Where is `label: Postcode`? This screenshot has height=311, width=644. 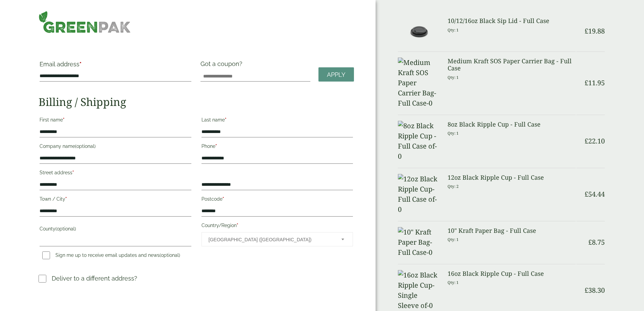
label: Postcode is located at coordinates (277, 200).